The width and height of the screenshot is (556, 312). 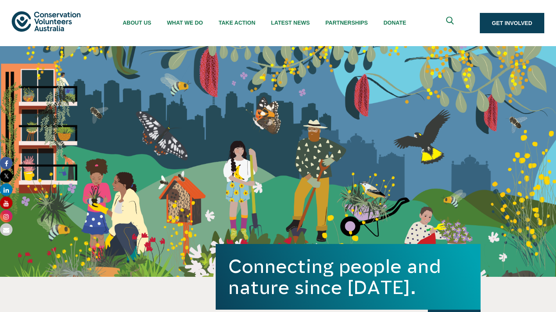 I want to click on span: About Us, so click(x=137, y=23).